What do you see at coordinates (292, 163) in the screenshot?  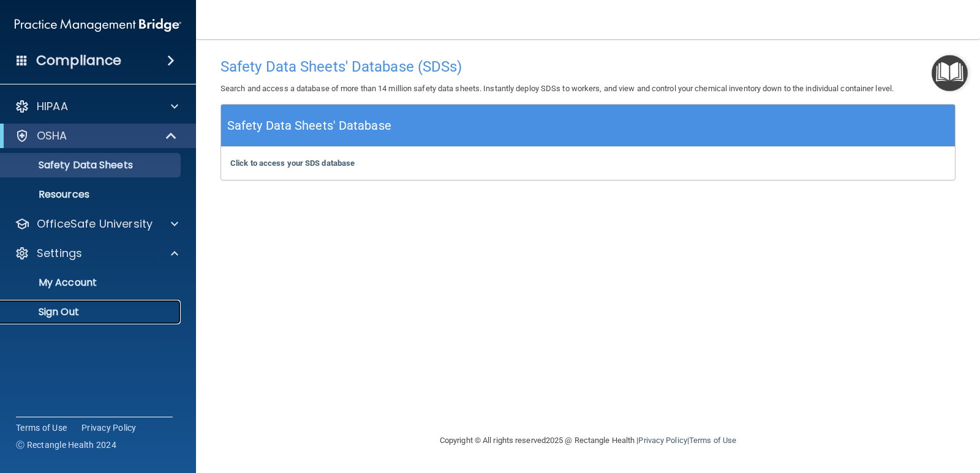 I see `a: Click to access your SDS database` at bounding box center [292, 163].